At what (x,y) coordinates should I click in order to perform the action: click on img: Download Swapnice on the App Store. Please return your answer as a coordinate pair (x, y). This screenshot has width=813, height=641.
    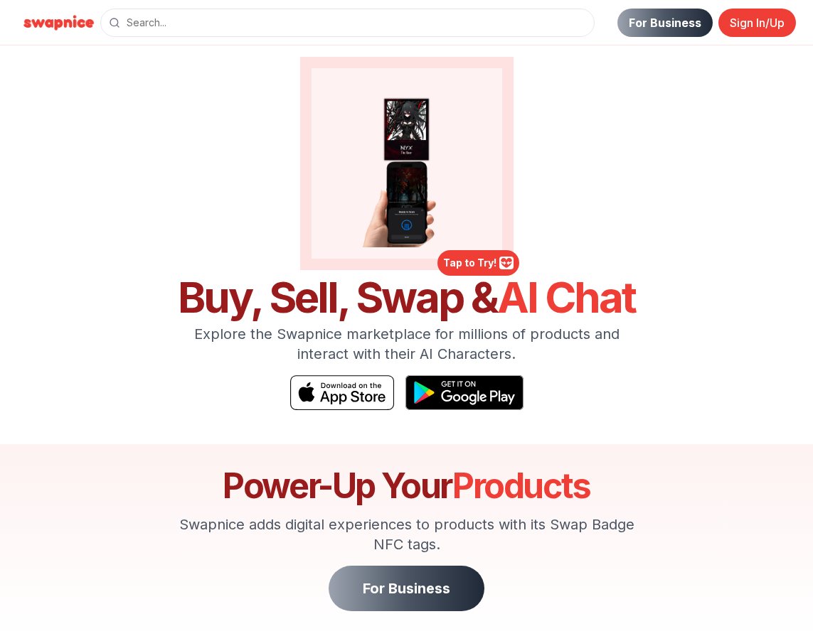
    Looking at the image, I should click on (342, 392).